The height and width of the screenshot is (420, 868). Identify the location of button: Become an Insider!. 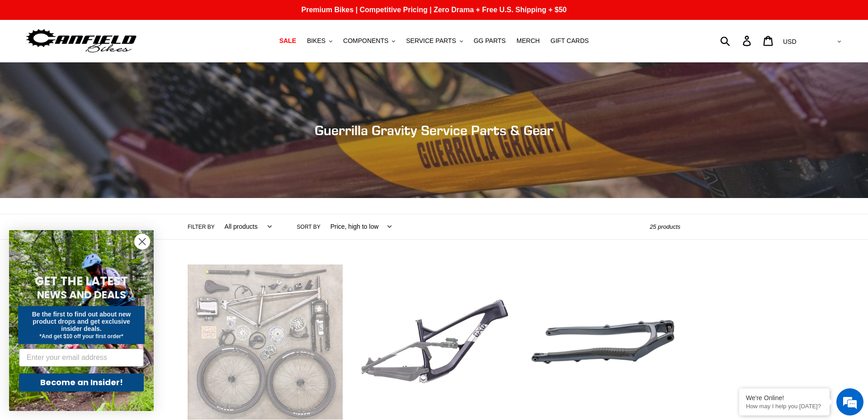
(81, 382).